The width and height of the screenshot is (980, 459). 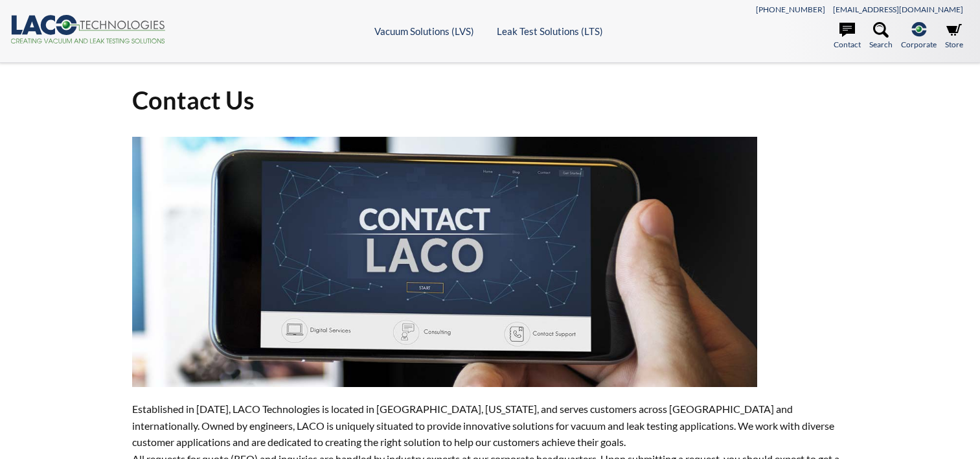 What do you see at coordinates (444, 262) in the screenshot?
I see `img: ContactUs.jpg` at bounding box center [444, 262].